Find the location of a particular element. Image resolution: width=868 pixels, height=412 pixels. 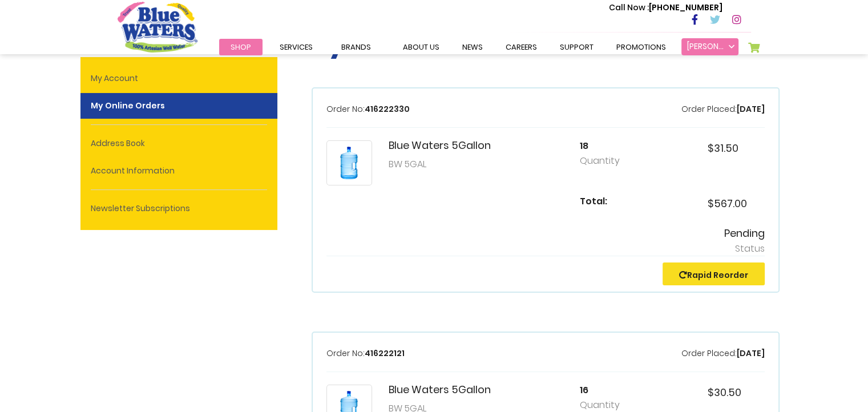

h5: Total: is located at coordinates (608, 201).